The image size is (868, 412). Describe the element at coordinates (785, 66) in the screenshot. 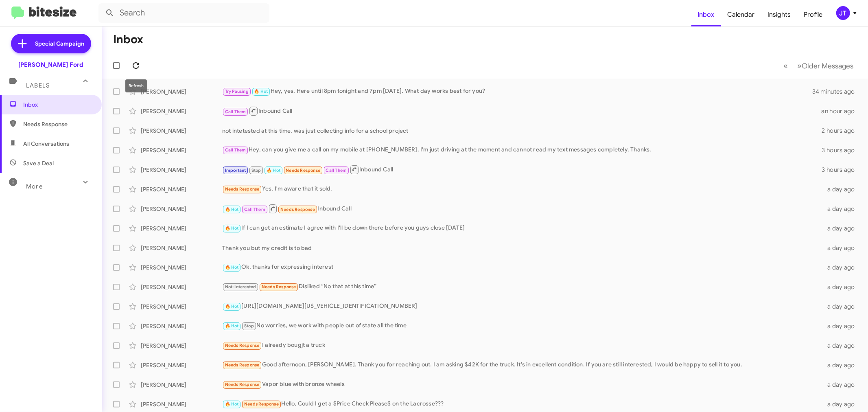

I see `button: Previous` at that location.